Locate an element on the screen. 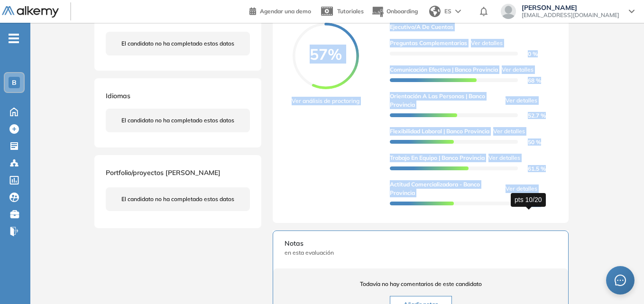 This screenshot has width=644, height=304. span: 57% is located at coordinates (326, 54).